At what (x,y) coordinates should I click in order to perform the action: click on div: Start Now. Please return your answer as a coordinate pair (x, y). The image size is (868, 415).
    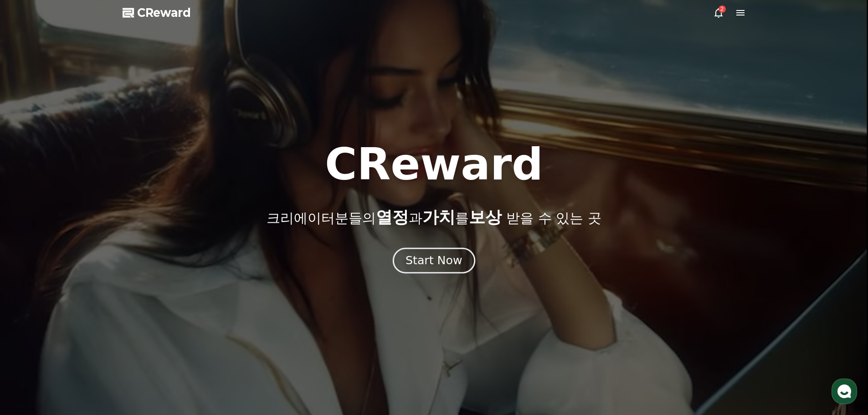
    Looking at the image, I should click on (434, 260).